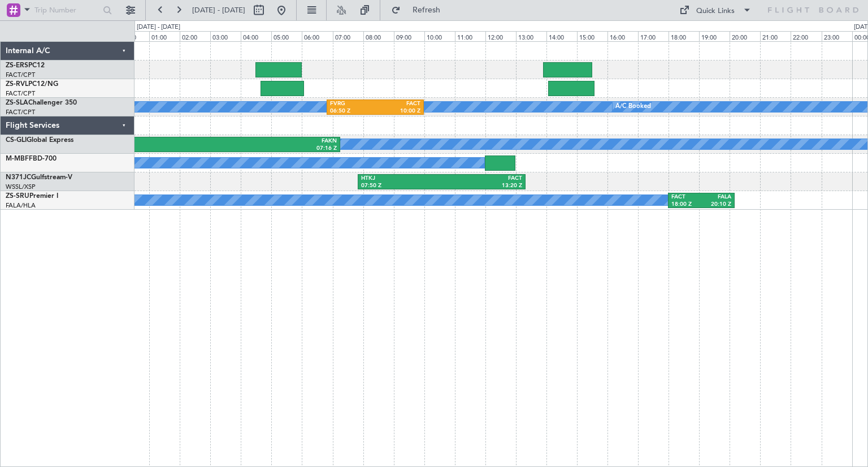  What do you see at coordinates (684, 36) in the screenshot?
I see `div: 18:00` at bounding box center [684, 36].